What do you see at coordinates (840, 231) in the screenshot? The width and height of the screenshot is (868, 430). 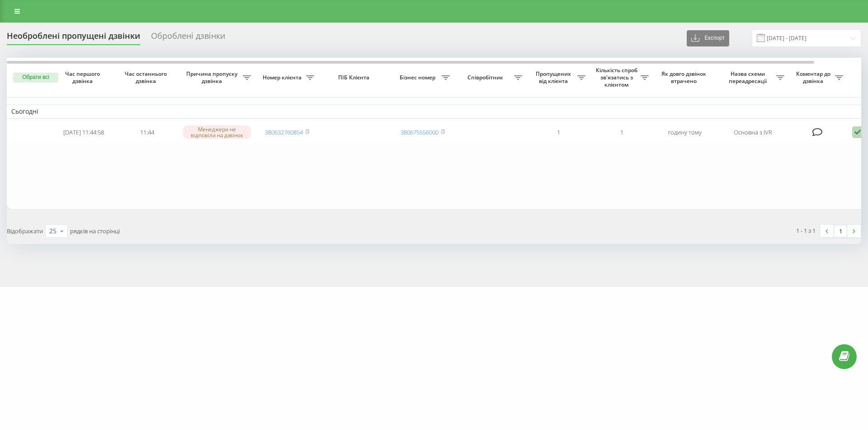 I see `a: 1` at bounding box center [840, 231].